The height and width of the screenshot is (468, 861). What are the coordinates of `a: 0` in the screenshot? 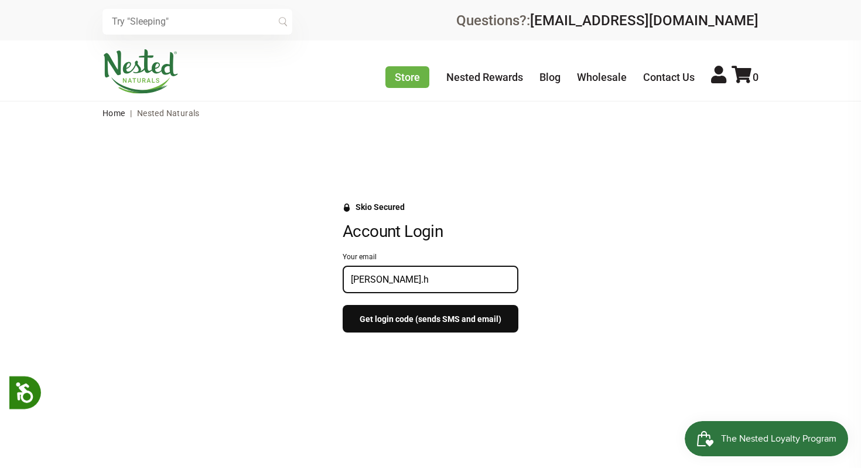 It's located at (745, 77).